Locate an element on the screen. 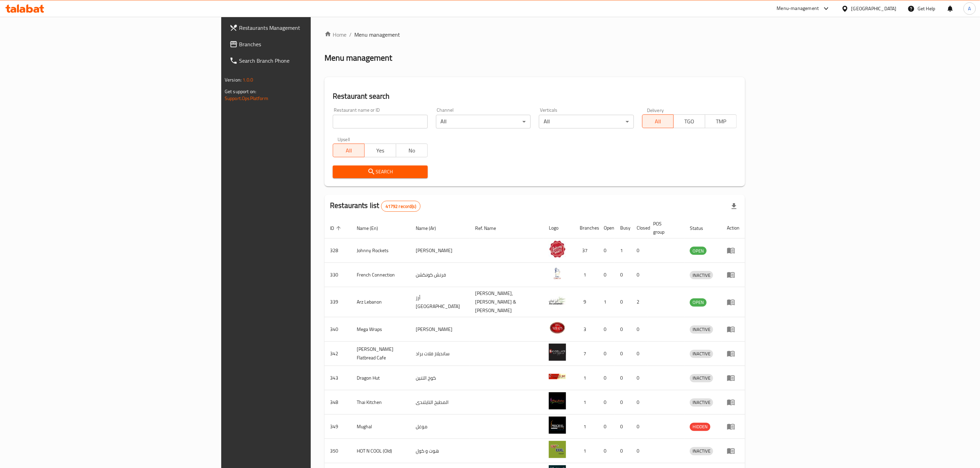 This screenshot has width=980, height=468. span: Ref. Name is located at coordinates (490, 228).